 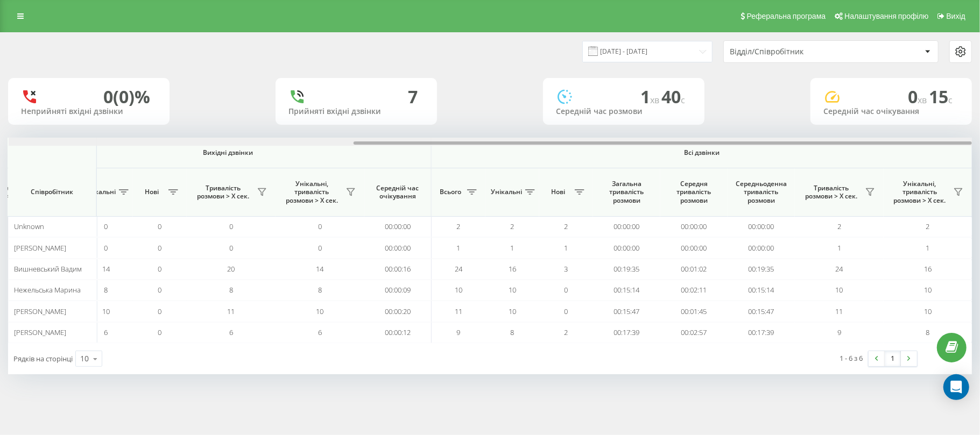 I want to click on td: 00:00:09, so click(x=398, y=290).